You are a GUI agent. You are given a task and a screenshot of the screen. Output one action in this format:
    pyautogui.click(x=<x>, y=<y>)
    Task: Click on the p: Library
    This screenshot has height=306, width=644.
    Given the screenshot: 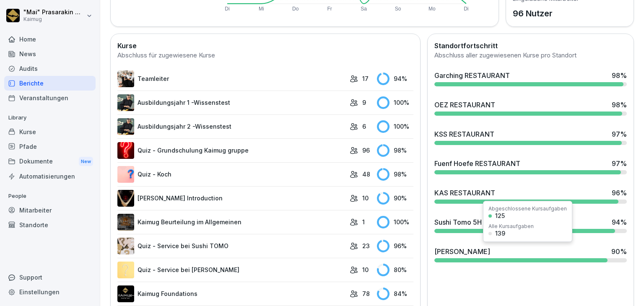 What is the action you would take?
    pyautogui.click(x=50, y=118)
    